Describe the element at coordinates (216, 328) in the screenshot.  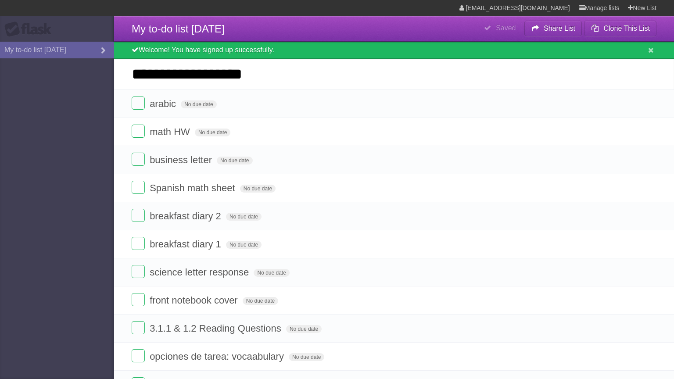
I see `span: 3.1.1 & 1.2 Reading Questions` at that location.